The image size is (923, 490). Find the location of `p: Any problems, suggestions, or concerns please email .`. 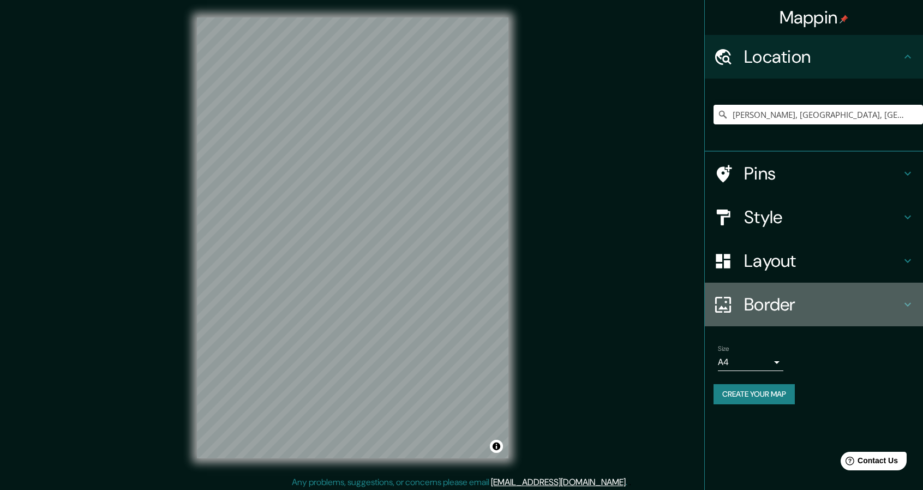

p: Any problems, suggestions, or concerns please email . is located at coordinates (459, 482).